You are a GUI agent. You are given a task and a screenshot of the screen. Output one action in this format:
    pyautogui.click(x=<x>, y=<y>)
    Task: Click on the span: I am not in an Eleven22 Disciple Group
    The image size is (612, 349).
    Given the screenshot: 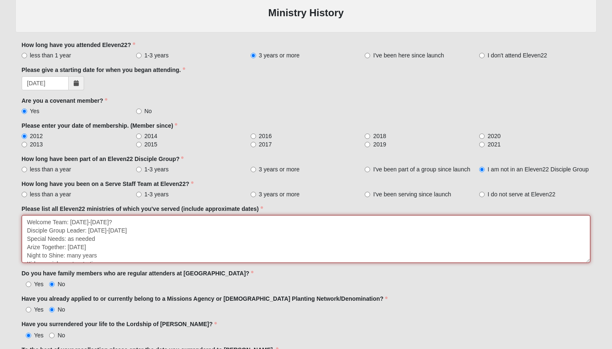 What is the action you would take?
    pyautogui.click(x=538, y=170)
    